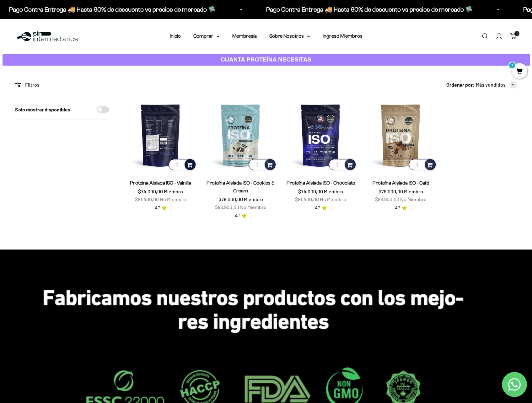 This screenshot has width=532, height=403. Describe the element at coordinates (401, 182) in the screenshot. I see `a: Proteína Aislada ISO - Café` at that location.